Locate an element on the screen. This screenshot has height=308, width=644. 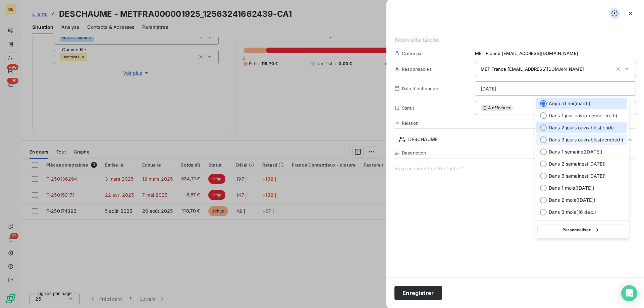
span: Dans 3 jours ouvrables ( vendredi ) is located at coordinates (586, 139).